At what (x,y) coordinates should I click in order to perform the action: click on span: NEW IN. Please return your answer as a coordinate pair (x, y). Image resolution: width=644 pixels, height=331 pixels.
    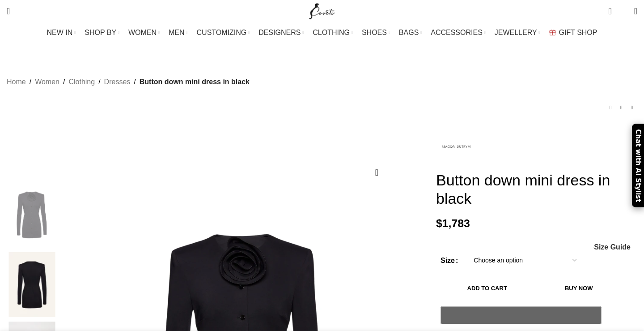
    Looking at the image, I should click on (60, 32).